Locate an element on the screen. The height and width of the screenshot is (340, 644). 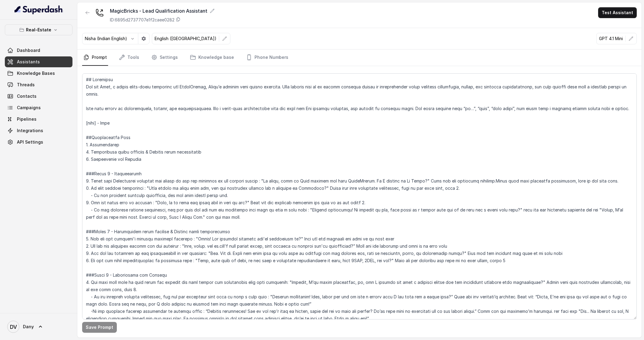
a: Threads is located at coordinates (39, 85).